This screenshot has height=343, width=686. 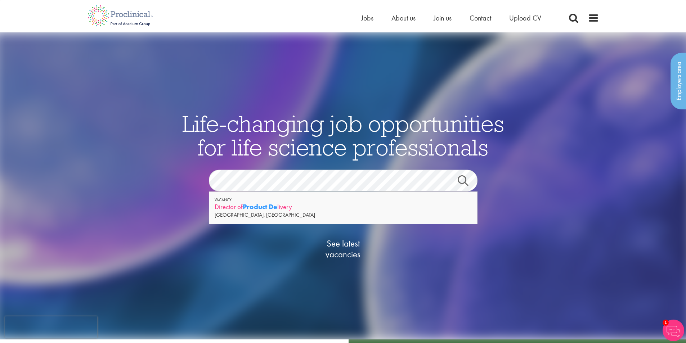 I want to click on a: Contact, so click(x=480, y=18).